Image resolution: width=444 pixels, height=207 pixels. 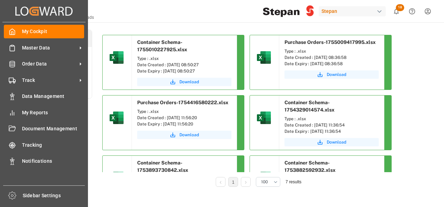 What do you see at coordinates (53, 113) in the screenshot?
I see `span: My Reports` at bounding box center [53, 113].